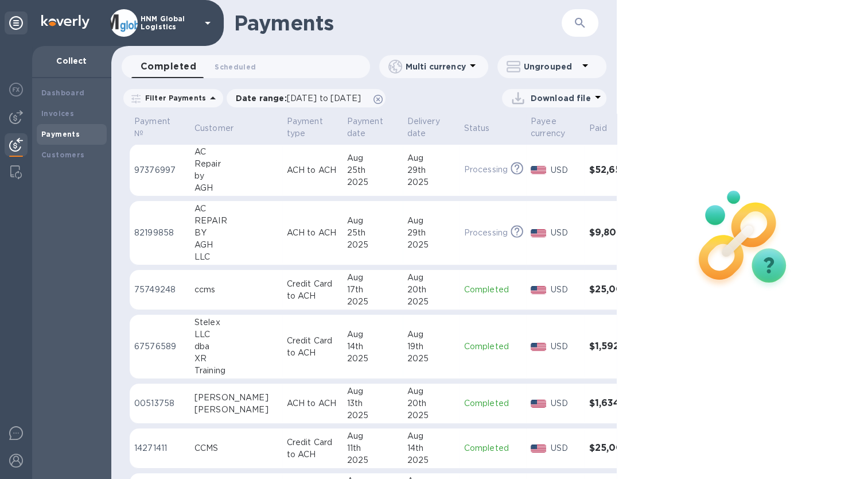 Image resolution: width=868 pixels, height=479 pixels. I want to click on div: CCMS, so click(236, 448).